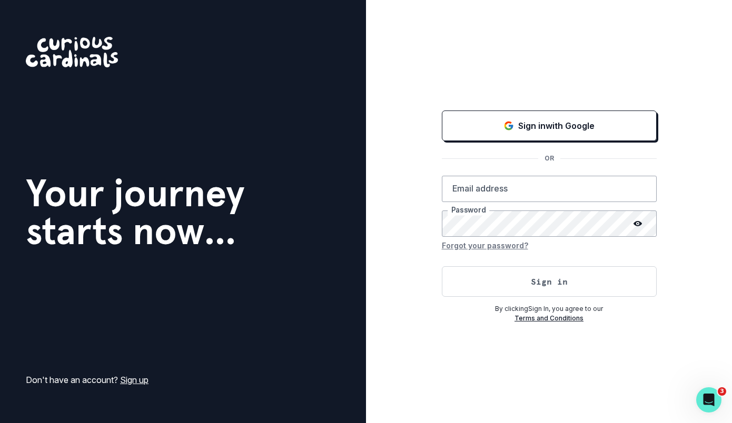 The image size is (732, 423). Describe the element at coordinates (556, 126) in the screenshot. I see `p: Sign in with Google` at that location.